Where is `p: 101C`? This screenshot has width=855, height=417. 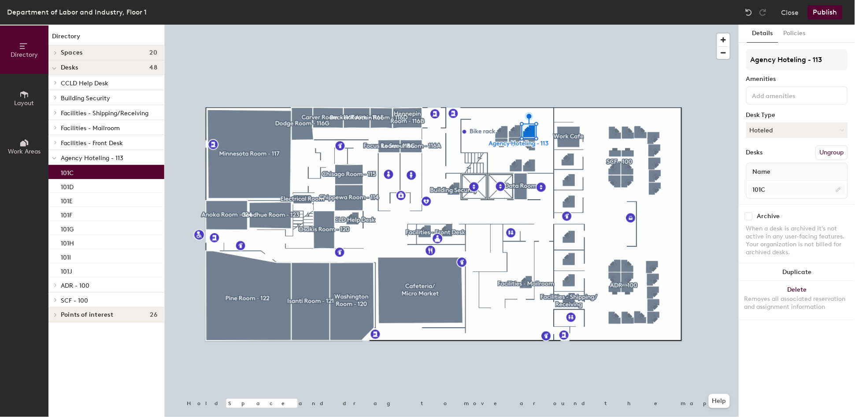 p: 101C is located at coordinates (67, 172).